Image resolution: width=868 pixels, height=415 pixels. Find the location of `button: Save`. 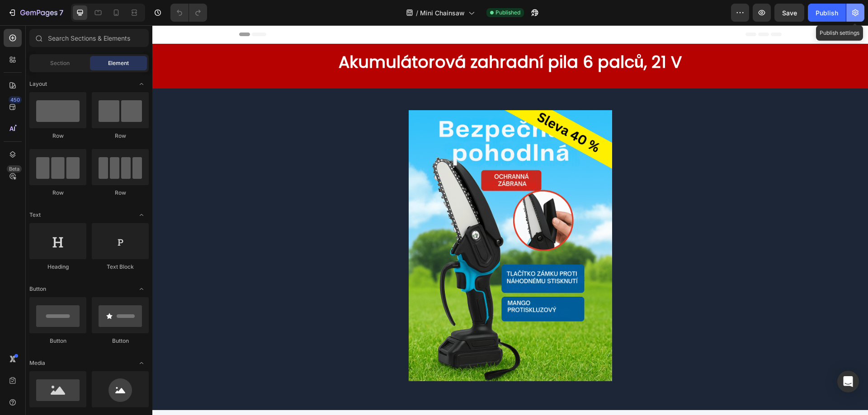

button: Save is located at coordinates (789, 13).